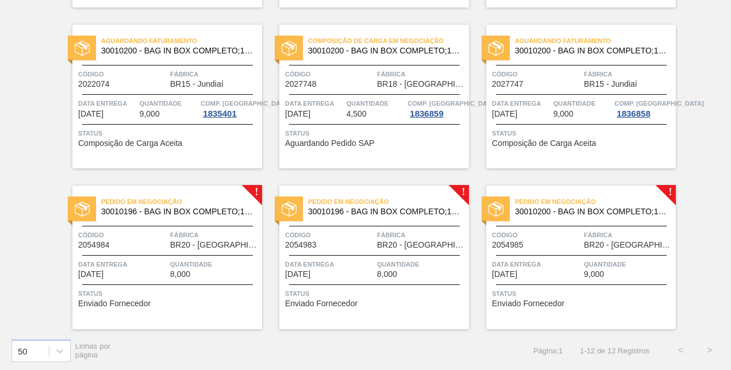  Describe the element at coordinates (365, 96) in the screenshot. I see `a: statusComposição de Carga em Negociação30010200 - BAG IN BOX COMPLETO;18L;DIET;;Código2027748Fábr...` at that location.